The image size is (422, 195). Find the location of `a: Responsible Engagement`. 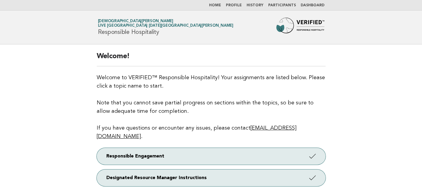

a: Responsible Engagement is located at coordinates (211, 156).